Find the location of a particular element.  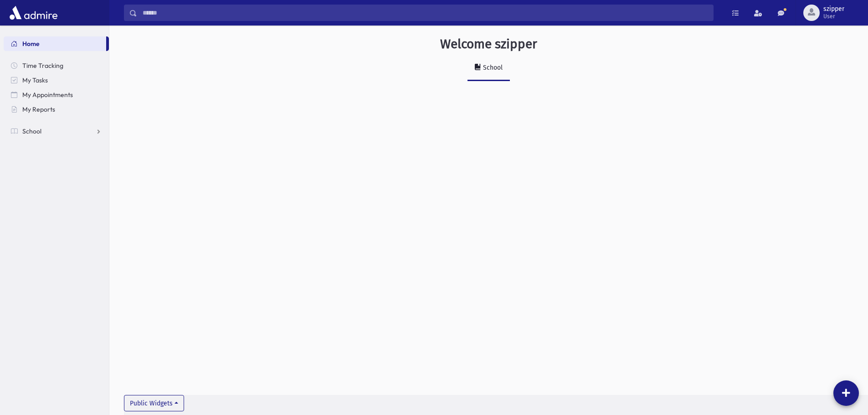

span: Time Tracking is located at coordinates (43, 65).